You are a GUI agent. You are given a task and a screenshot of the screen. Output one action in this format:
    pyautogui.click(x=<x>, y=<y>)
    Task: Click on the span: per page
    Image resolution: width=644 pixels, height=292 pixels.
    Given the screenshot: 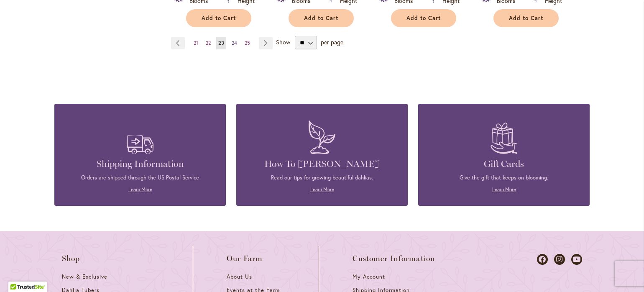 What is the action you would take?
    pyautogui.click(x=332, y=42)
    